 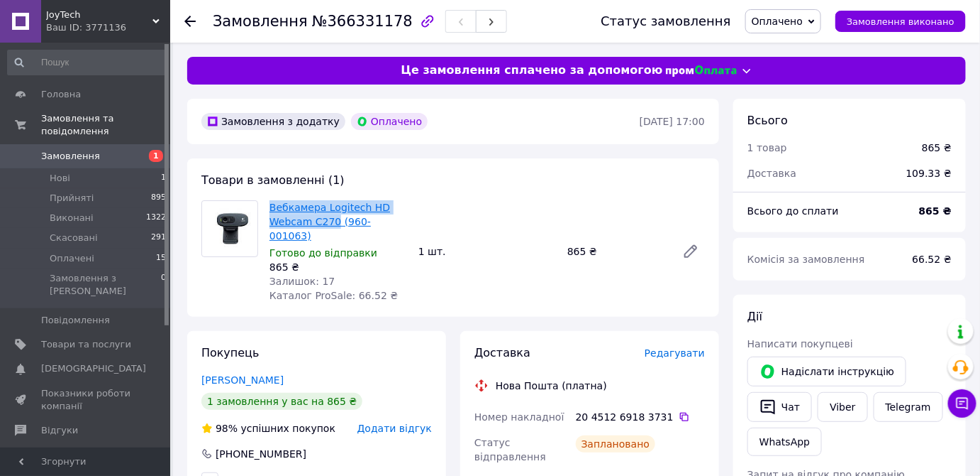 What do you see at coordinates (800, 343) in the screenshot?
I see `span: Написати покупцеві` at bounding box center [800, 343].